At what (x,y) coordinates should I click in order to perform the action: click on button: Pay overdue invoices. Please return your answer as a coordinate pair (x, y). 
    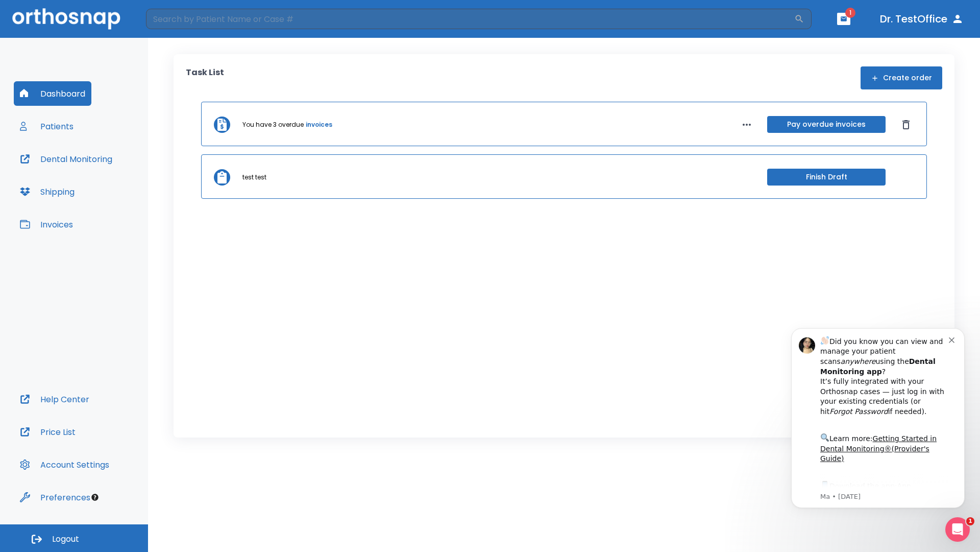
    Looking at the image, I should click on (826, 124).